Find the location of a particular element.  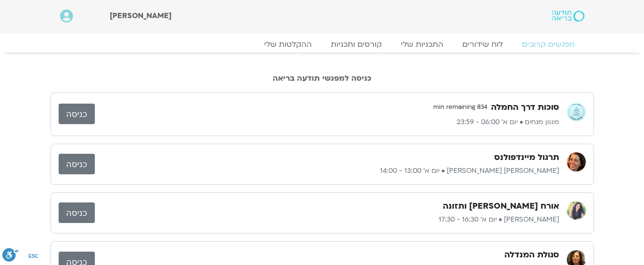

a: ההקלטות שלי is located at coordinates (288, 44).